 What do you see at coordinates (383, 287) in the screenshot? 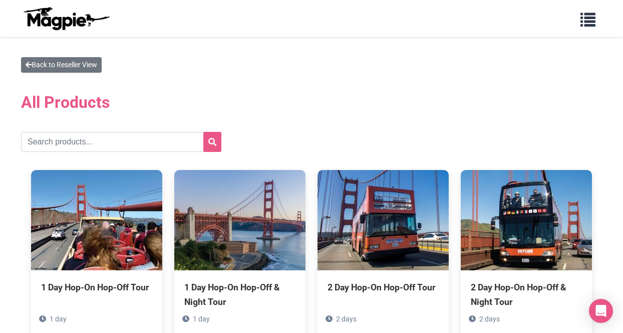
I see `div: 2 Day Hop-On Hop-Off Tour` at bounding box center [383, 287].